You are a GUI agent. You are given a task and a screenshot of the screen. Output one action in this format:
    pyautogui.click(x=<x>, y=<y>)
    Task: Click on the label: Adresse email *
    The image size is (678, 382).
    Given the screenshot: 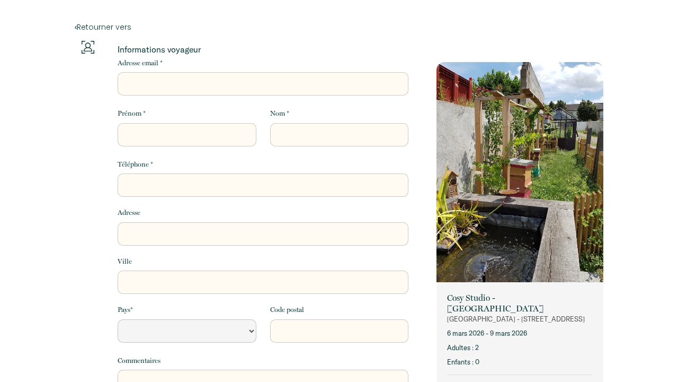 What is the action you would take?
    pyautogui.click(x=140, y=63)
    